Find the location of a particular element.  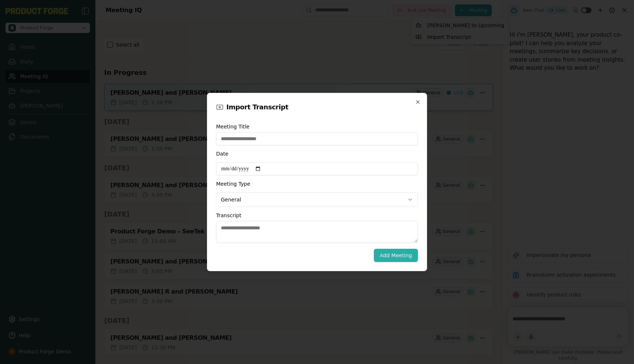

label: Meeting Type is located at coordinates (263, 184).